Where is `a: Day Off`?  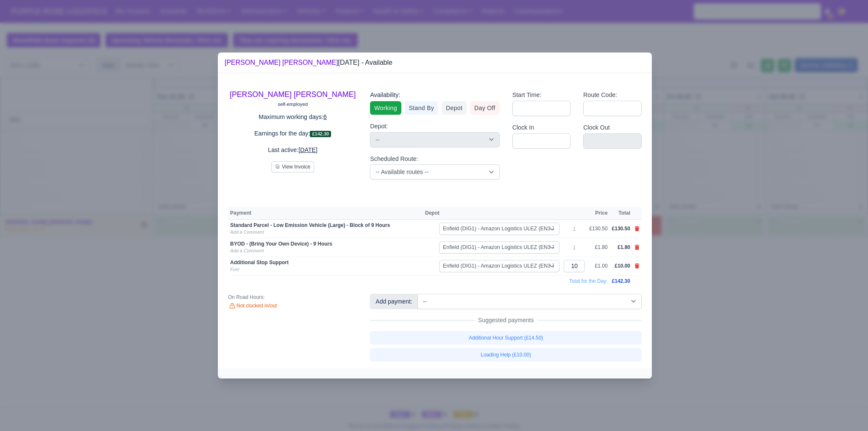 a: Day Off is located at coordinates (485, 108).